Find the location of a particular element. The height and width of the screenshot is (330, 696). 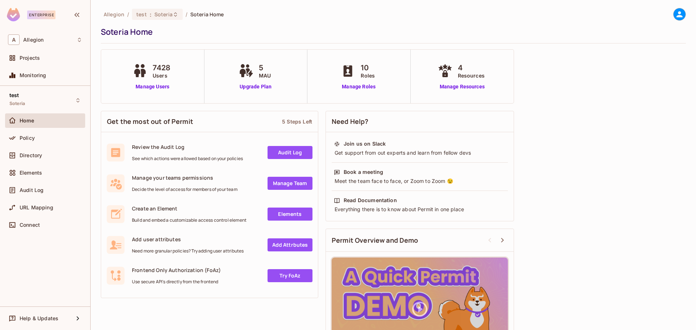

span: MAU is located at coordinates (265, 75).